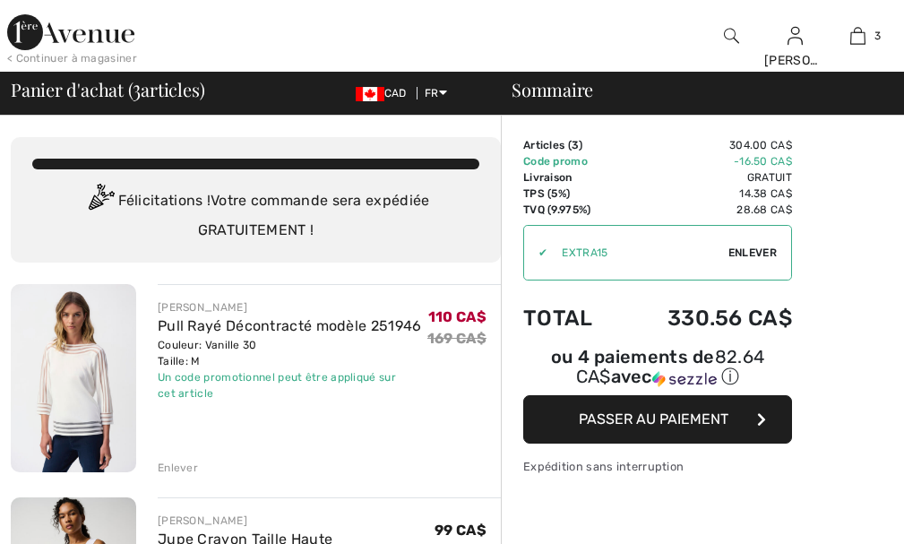 This screenshot has height=544, width=904. I want to click on td: Livraison, so click(571, 177).